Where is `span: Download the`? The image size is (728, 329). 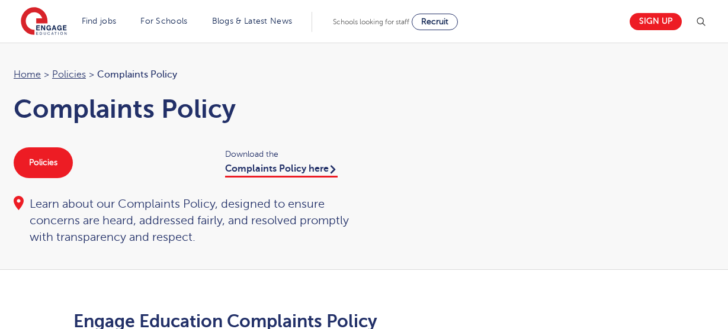 span: Download the is located at coordinates (288, 154).